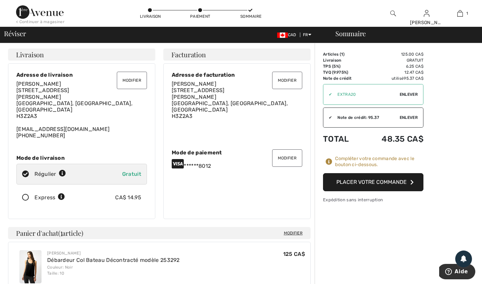 Image resolution: width=482 pixels, height=284 pixels. Describe the element at coordinates (460, 13) in the screenshot. I see `img: Mon panier` at that location.